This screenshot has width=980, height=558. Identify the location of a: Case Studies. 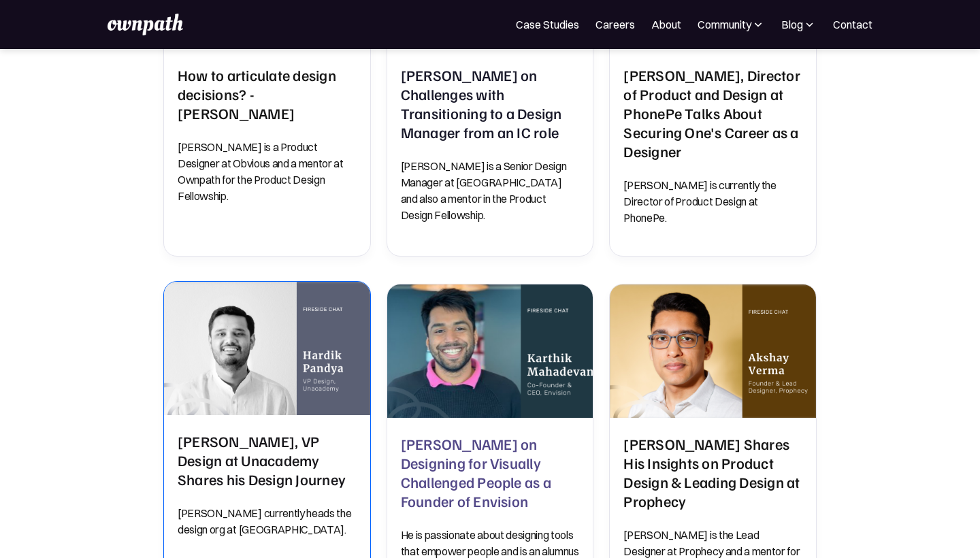
(548, 25).